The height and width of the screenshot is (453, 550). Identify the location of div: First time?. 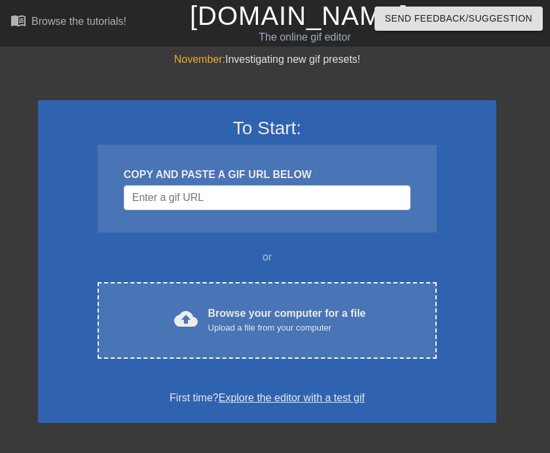
(267, 398).